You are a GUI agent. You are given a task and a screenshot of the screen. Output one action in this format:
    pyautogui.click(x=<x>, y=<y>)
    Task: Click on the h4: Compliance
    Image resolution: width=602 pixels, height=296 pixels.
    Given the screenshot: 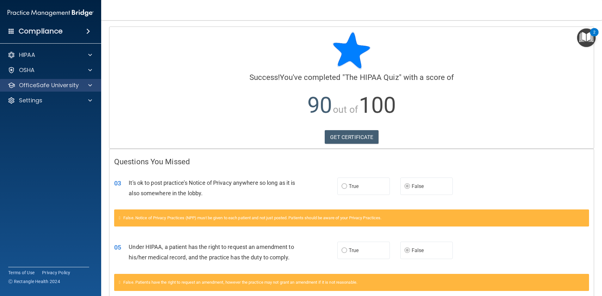 What is the action you would take?
    pyautogui.click(x=40, y=31)
    